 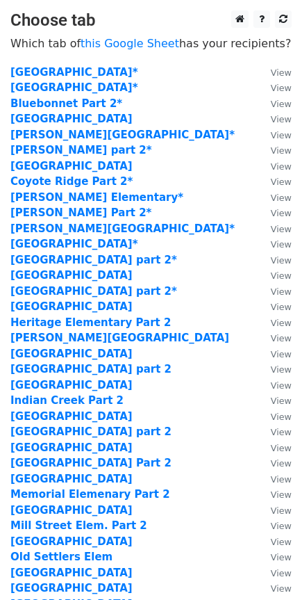 What do you see at coordinates (151, 20) in the screenshot?
I see `h3: Choose tab` at bounding box center [151, 20].